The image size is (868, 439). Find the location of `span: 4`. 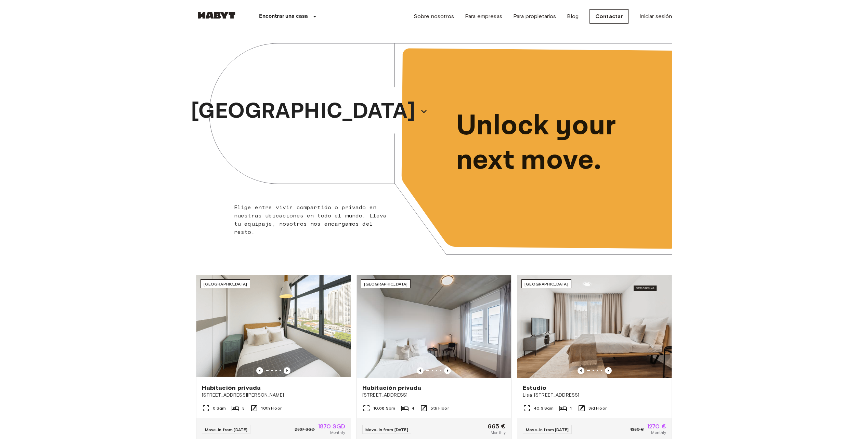

span: 4 is located at coordinates (413, 408).